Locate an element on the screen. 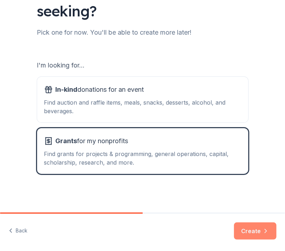 Image resolution: width=285 pixels, height=251 pixels. div: Find auction and raffle items, meals, snacks, desserts, alcohol, and beverages. is located at coordinates (143, 107).